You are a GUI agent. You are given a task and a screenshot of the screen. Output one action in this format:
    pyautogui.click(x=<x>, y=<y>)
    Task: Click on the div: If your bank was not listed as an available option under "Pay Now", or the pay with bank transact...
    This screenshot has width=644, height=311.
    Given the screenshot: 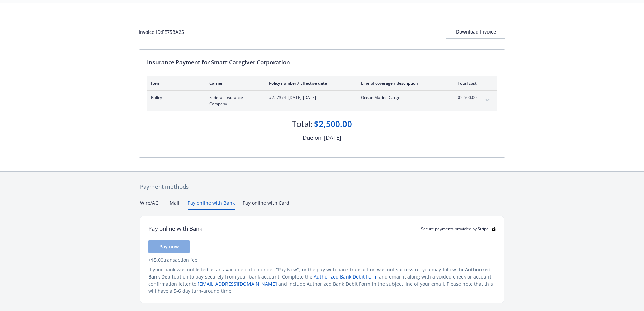 What is the action you would take?
    pyautogui.click(x=322, y=280)
    